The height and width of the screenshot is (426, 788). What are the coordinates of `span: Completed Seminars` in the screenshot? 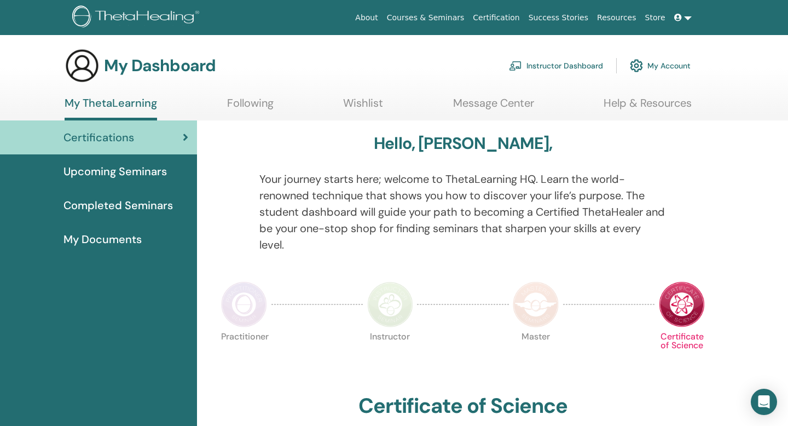 It's located at (118, 205).